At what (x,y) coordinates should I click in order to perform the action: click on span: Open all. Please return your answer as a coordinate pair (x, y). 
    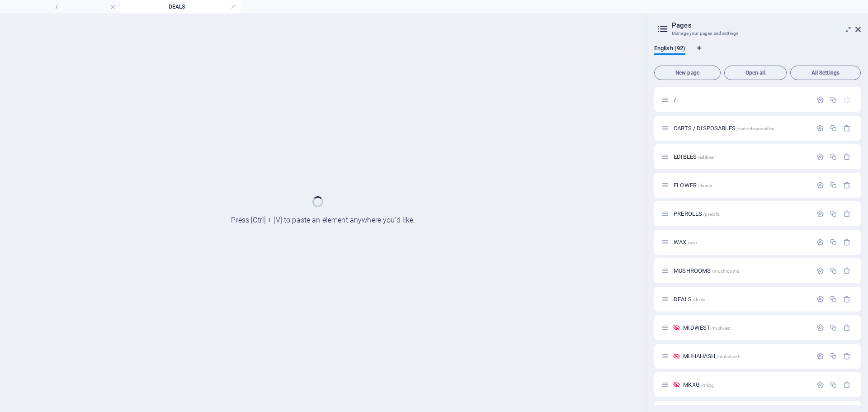
    Looking at the image, I should click on (755, 73).